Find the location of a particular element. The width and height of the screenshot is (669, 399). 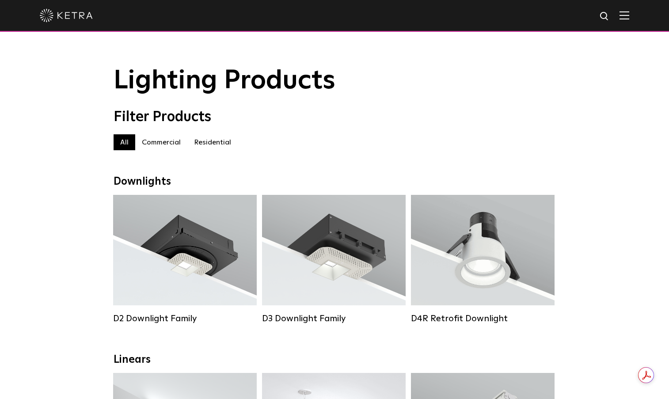

span: Lighting Products is located at coordinates (224, 81).